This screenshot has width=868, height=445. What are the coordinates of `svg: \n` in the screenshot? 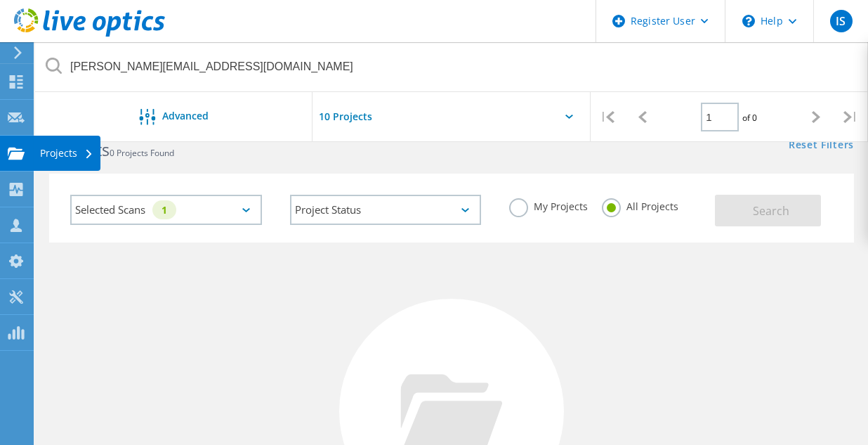 It's located at (748, 21).